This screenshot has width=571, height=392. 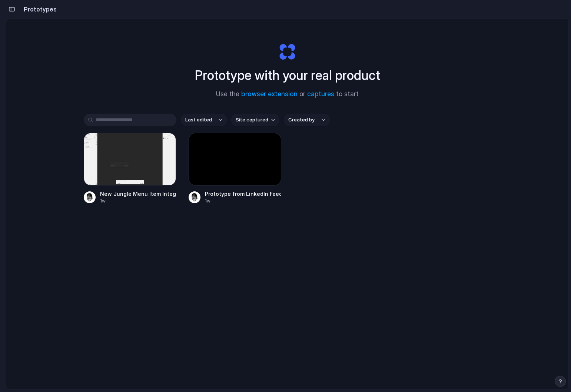 I want to click on button: Created by, so click(x=307, y=120).